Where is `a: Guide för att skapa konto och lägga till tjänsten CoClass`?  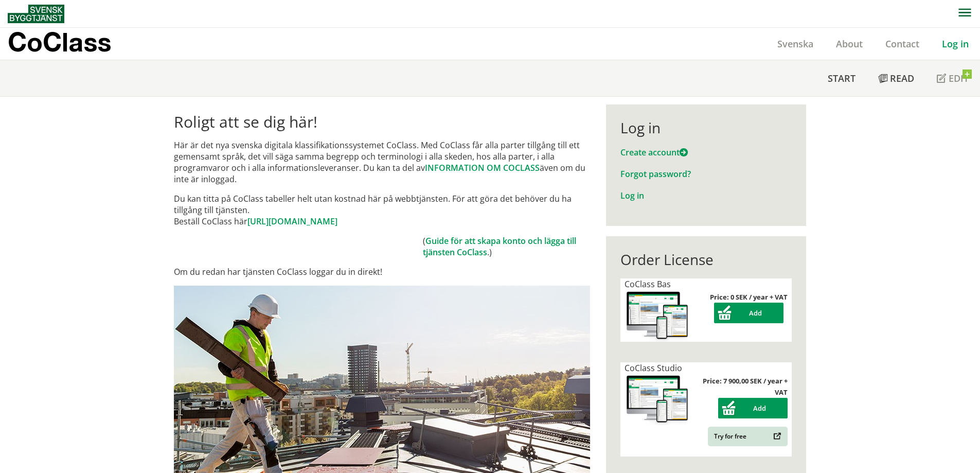
a: Guide för att skapa konto och lägga till tjänsten CoClass is located at coordinates (499, 247).